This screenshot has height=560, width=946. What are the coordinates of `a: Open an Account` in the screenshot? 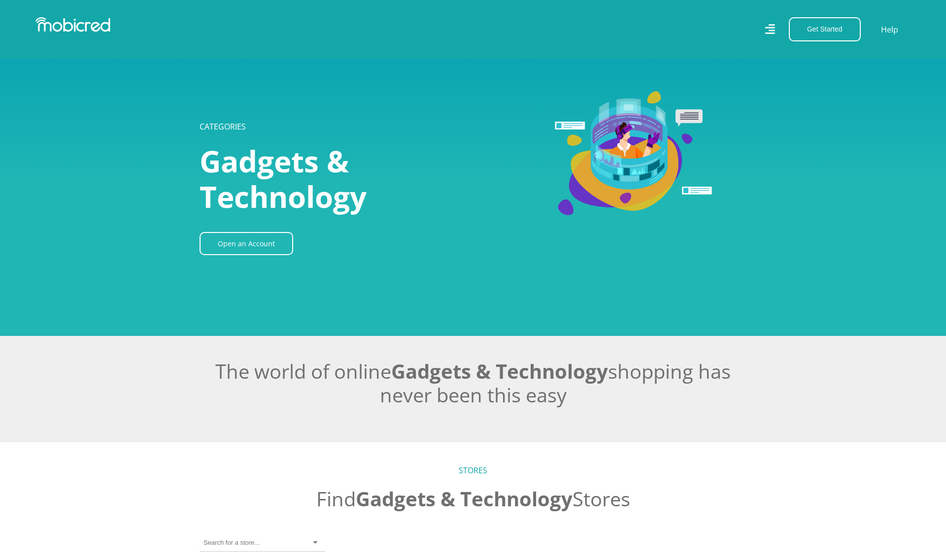 It's located at (246, 243).